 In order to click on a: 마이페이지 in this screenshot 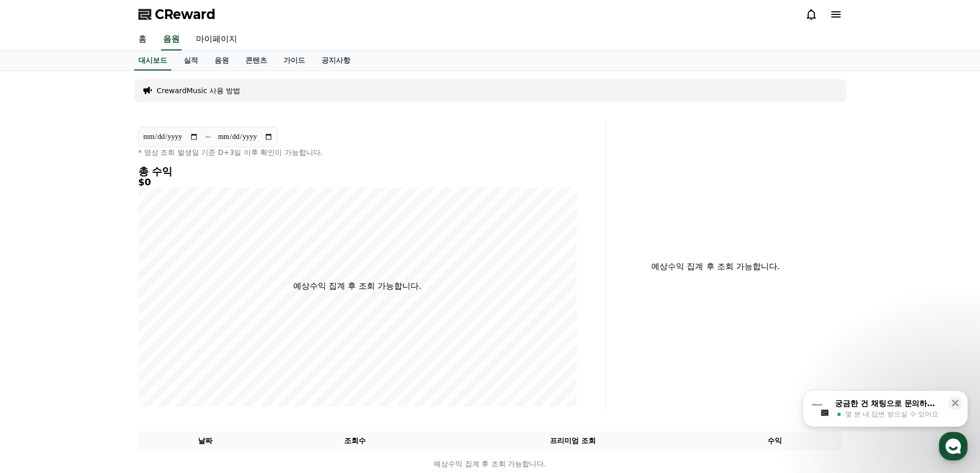, I will do `click(217, 40)`.